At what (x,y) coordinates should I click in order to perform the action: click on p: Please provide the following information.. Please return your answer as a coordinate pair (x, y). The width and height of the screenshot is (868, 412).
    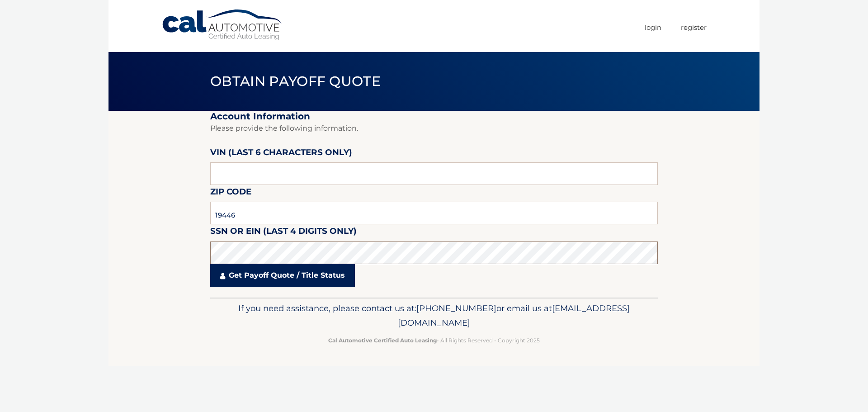
    Looking at the image, I should click on (434, 129).